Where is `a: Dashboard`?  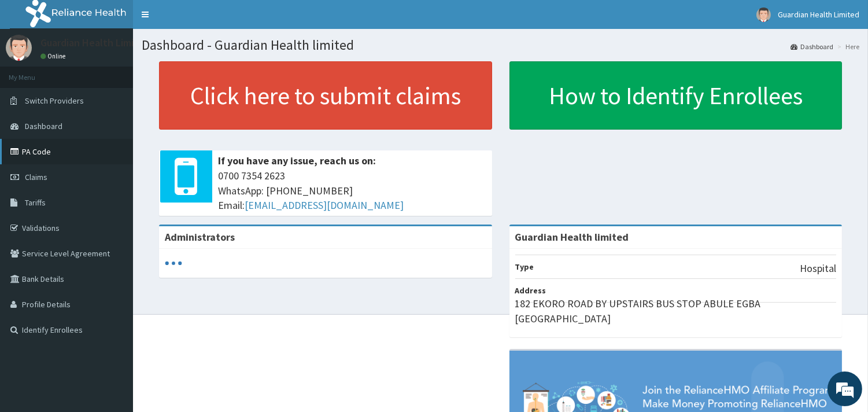 a: Dashboard is located at coordinates (812, 47).